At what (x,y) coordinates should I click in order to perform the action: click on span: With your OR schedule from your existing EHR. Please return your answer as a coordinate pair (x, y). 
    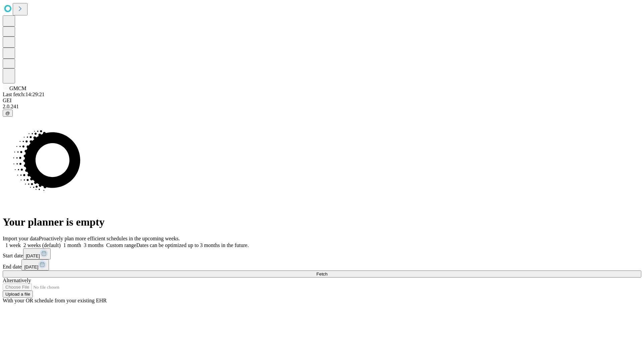
    Looking at the image, I should click on (54, 300).